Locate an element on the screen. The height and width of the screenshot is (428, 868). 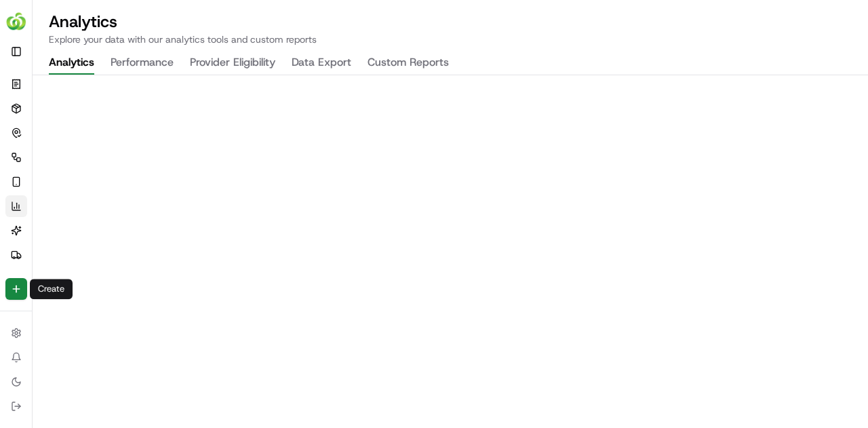
button: Analytics is located at coordinates (71, 63).